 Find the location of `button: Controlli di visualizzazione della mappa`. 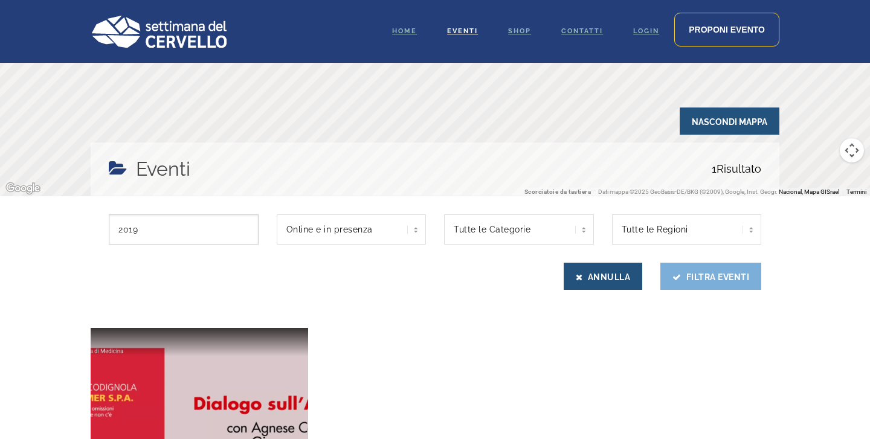

button: Controlli di visualizzazione della mappa is located at coordinates (852, 150).